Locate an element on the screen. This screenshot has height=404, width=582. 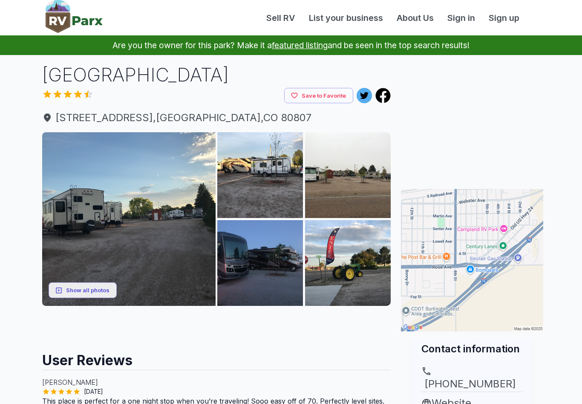
a: Sign up is located at coordinates (504, 18).